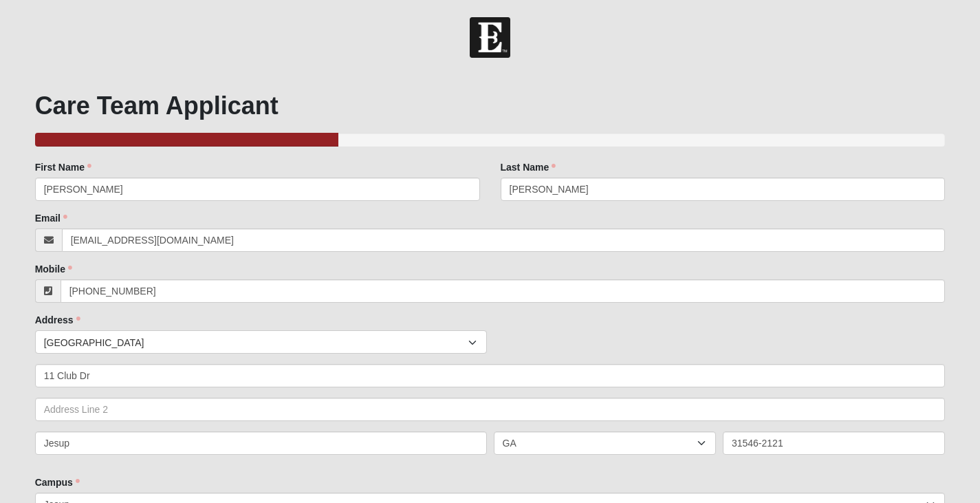 Image resolution: width=980 pixels, height=503 pixels. Describe the element at coordinates (528, 167) in the screenshot. I see `label: Last Name` at that location.